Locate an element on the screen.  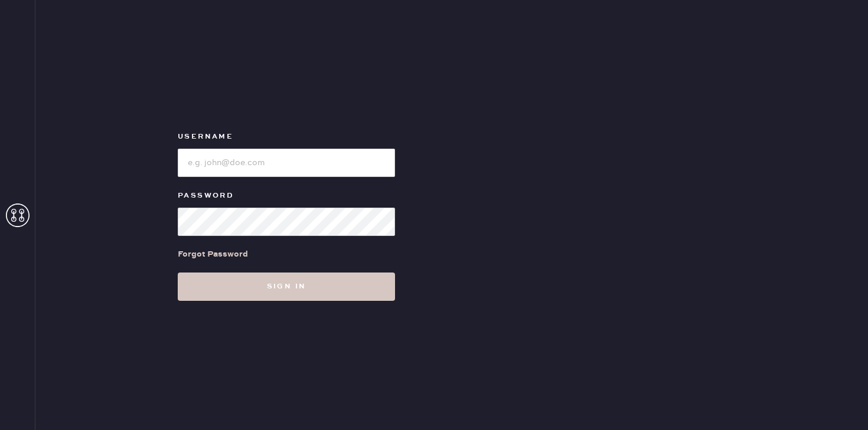
label: Username is located at coordinates (287, 137).